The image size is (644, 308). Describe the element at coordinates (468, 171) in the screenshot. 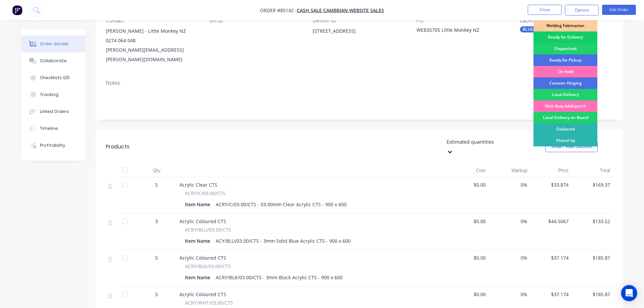

I see `div: Cost` at that location.